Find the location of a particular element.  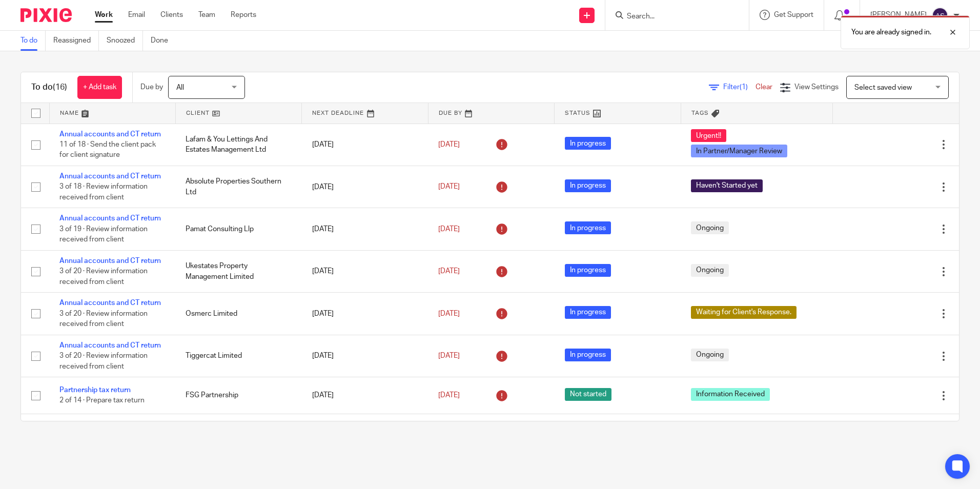

td: Tiggercat Limited is located at coordinates (238, 355).